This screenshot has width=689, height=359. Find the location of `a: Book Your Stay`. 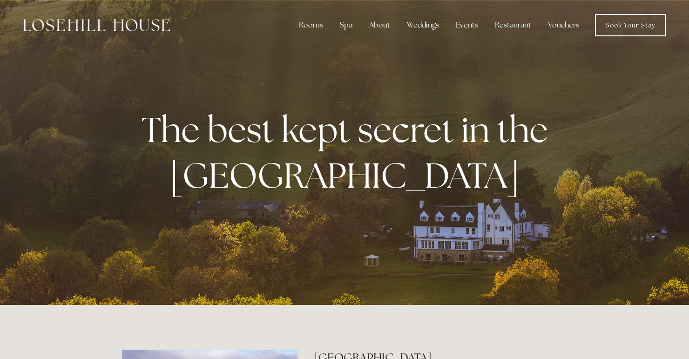

a: Book Your Stay is located at coordinates (630, 25).